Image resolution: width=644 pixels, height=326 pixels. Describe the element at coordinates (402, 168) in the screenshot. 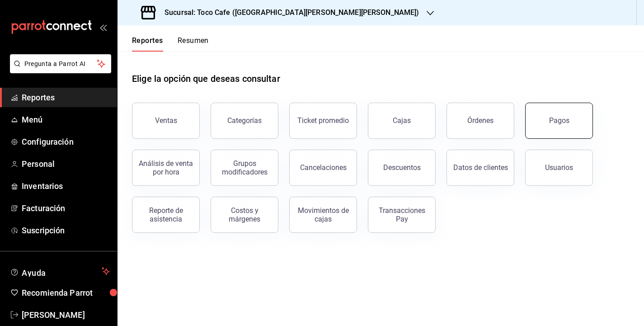

I see `div: Descuentos` at that location.